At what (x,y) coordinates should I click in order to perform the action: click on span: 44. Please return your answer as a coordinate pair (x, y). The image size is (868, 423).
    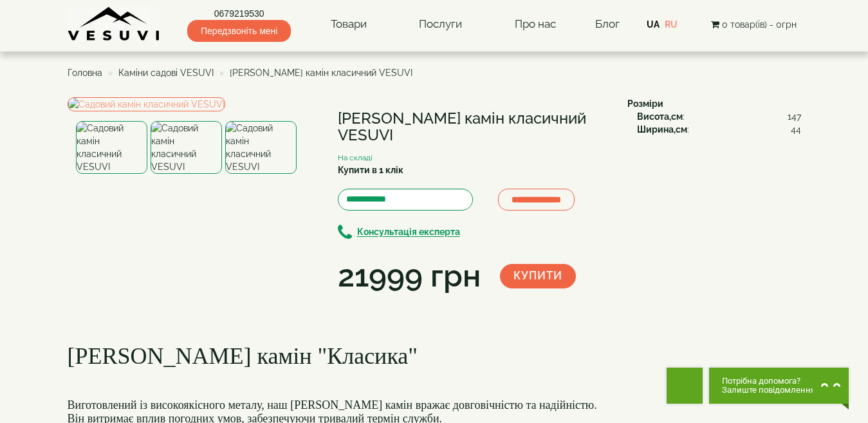
    Looking at the image, I should click on (796, 129).